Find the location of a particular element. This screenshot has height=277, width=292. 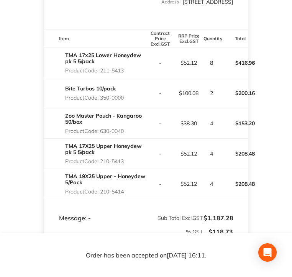

a: TMA 17X25 Upper Honeydew pk 5 5/pack is located at coordinates (103, 149).